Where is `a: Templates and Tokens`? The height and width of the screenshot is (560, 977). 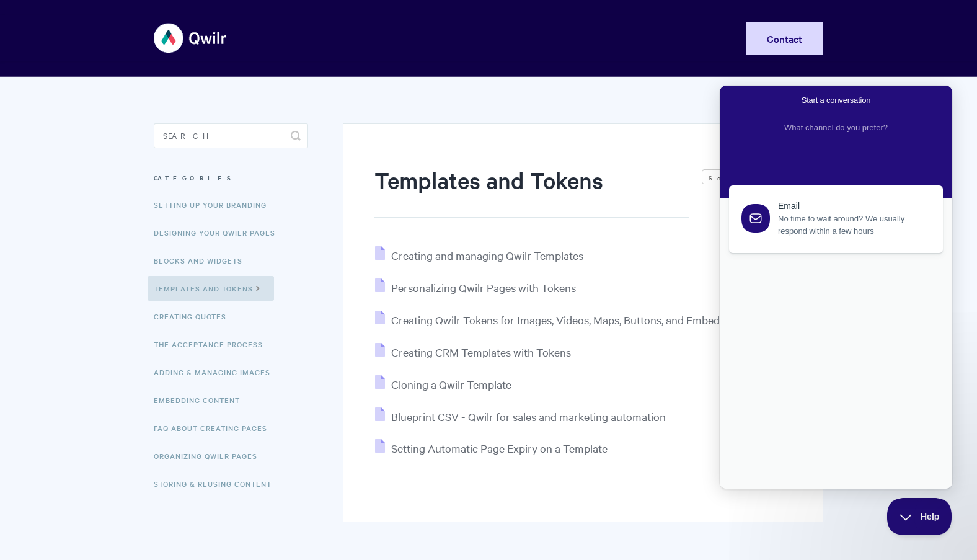
a: Templates and Tokens is located at coordinates (210, 289).